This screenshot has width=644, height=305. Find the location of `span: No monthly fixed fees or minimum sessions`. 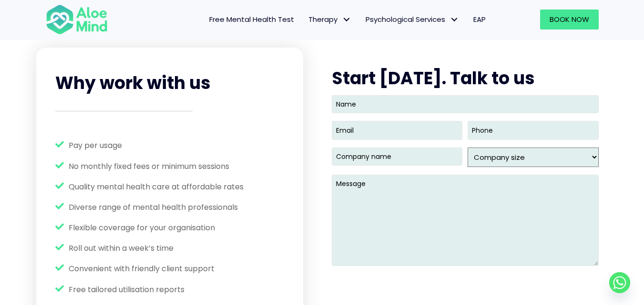

span: No monthly fixed fees or minimum sessions is located at coordinates (149, 166).